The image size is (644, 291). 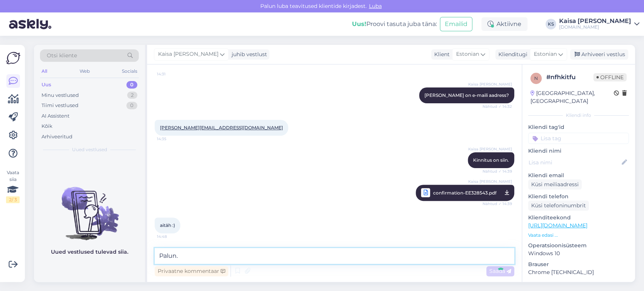 What do you see at coordinates (60, 95) in the screenshot?
I see `div: Minu vestlused` at bounding box center [60, 95].